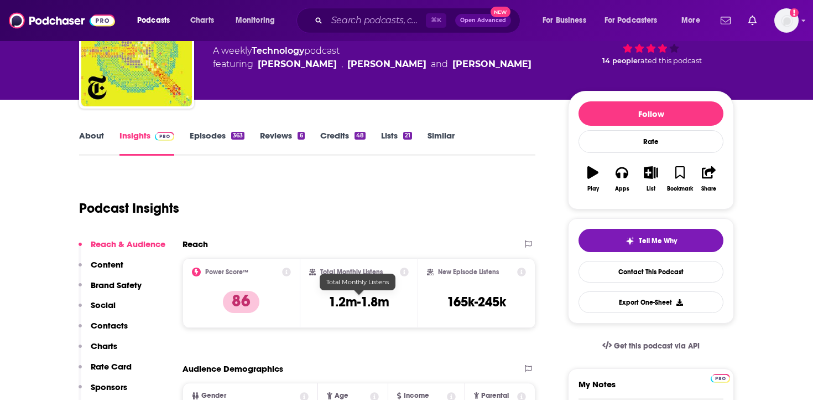  I want to click on div: List, so click(651, 189).